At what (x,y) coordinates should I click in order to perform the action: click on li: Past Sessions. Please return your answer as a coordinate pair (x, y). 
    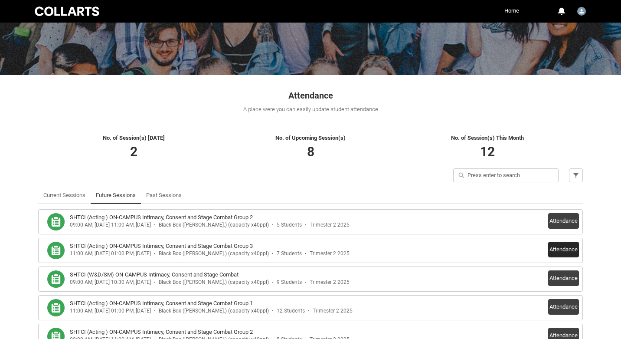
    Looking at the image, I should click on (164, 195).